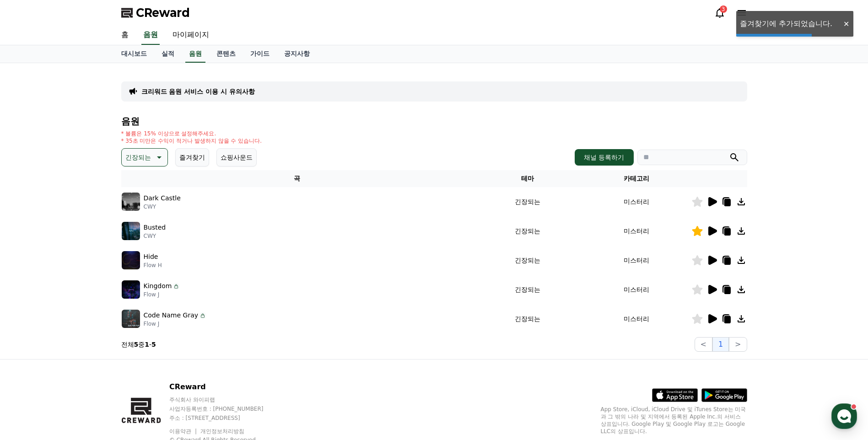  What do you see at coordinates (147, 308) in the screenshot?
I see `span: 설정` at bounding box center [147, 308].